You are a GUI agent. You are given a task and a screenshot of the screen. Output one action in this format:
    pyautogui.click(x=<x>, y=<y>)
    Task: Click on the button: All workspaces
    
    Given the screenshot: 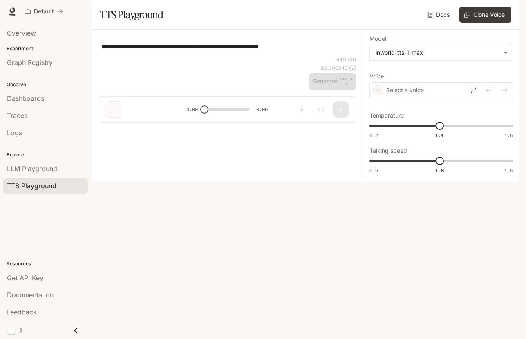 What is the action you would take?
    pyautogui.click(x=44, y=11)
    